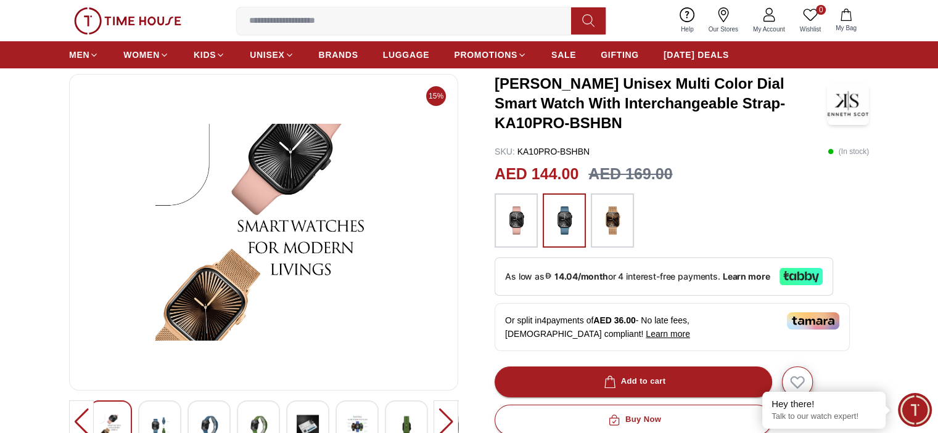  I want to click on a: KIDS, so click(209, 55).